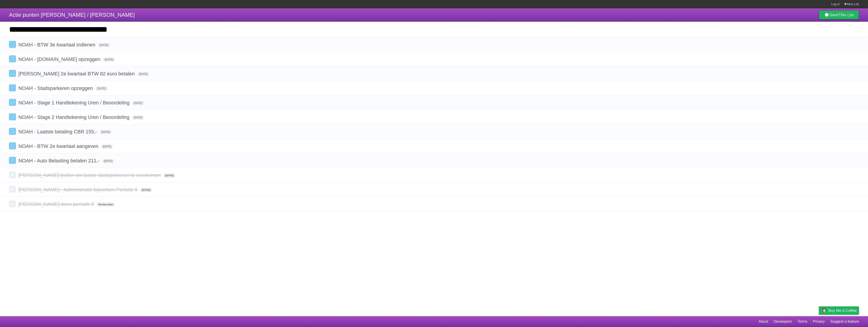 Image resolution: width=868 pixels, height=327 pixels. What do you see at coordinates (58, 131) in the screenshot?
I see `span: NOAH - Laatste betaling CBR 155,-` at bounding box center [58, 131].